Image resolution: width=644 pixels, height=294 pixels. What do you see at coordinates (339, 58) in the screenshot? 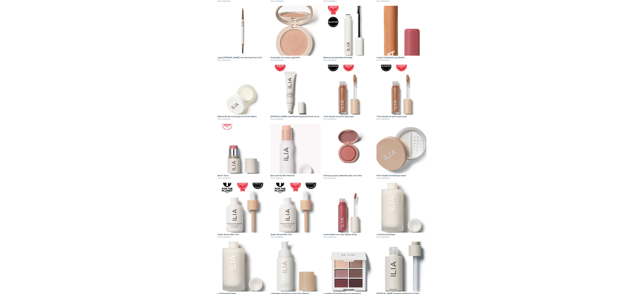
I see `h3: Máscara de pestañas ilimitada` at bounding box center [339, 58].